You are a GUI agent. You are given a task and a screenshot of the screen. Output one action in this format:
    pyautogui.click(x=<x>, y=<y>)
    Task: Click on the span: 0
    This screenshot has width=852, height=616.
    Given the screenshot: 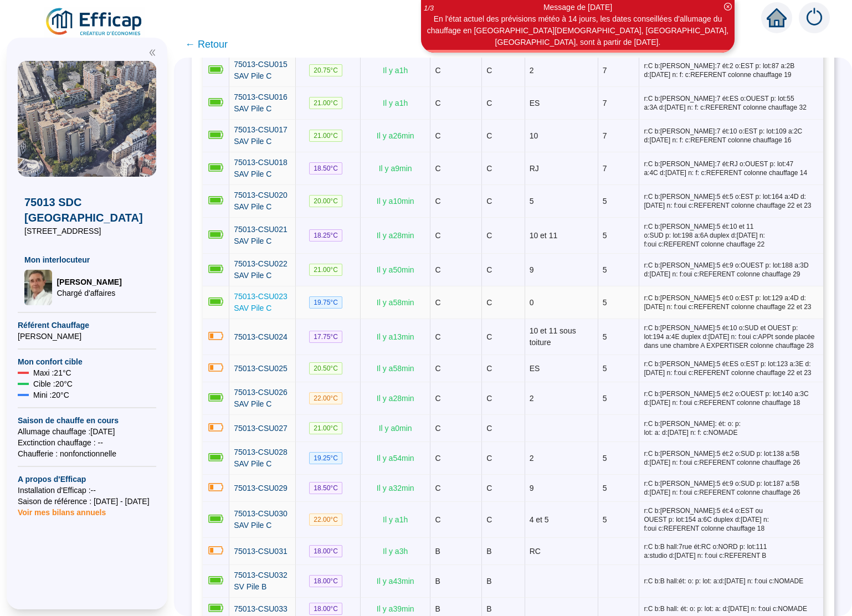 What is the action you would take?
    pyautogui.click(x=532, y=302)
    